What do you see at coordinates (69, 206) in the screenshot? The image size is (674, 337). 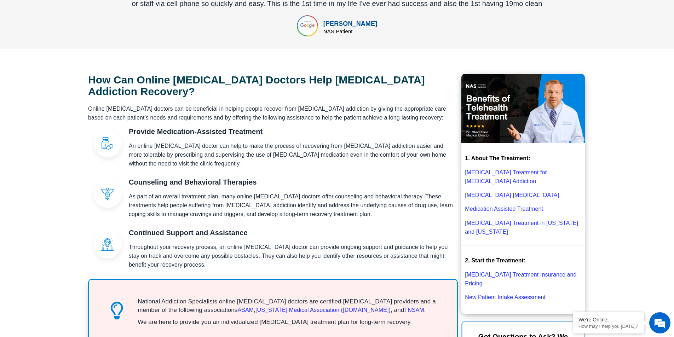 I see `textarea: Type your message and hit 'Enter'` at bounding box center [69, 206].